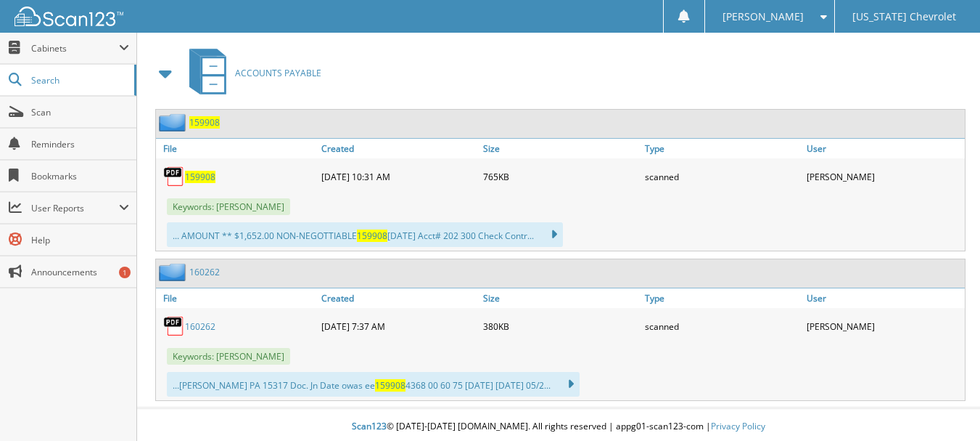  I want to click on div: 380KB, so click(560, 326).